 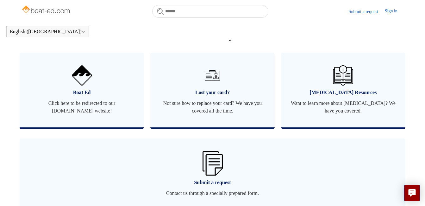 What do you see at coordinates (212, 107) in the screenshot?
I see `span: Not sure how to replace your card? We have you covered all the time.` at bounding box center [212, 107].